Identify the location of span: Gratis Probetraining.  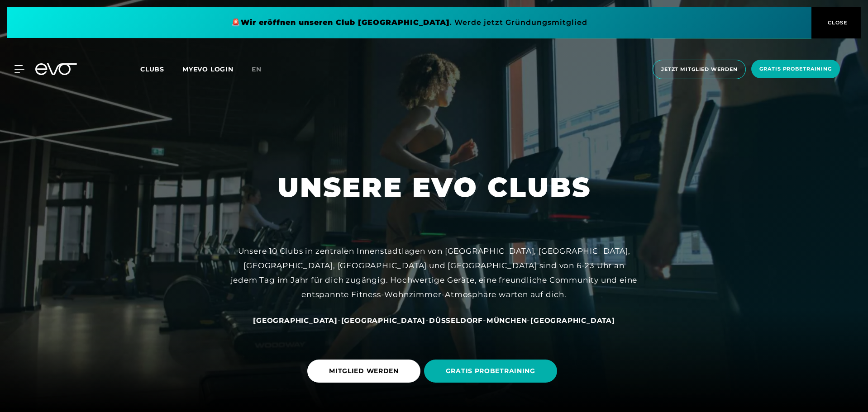
(796, 68).